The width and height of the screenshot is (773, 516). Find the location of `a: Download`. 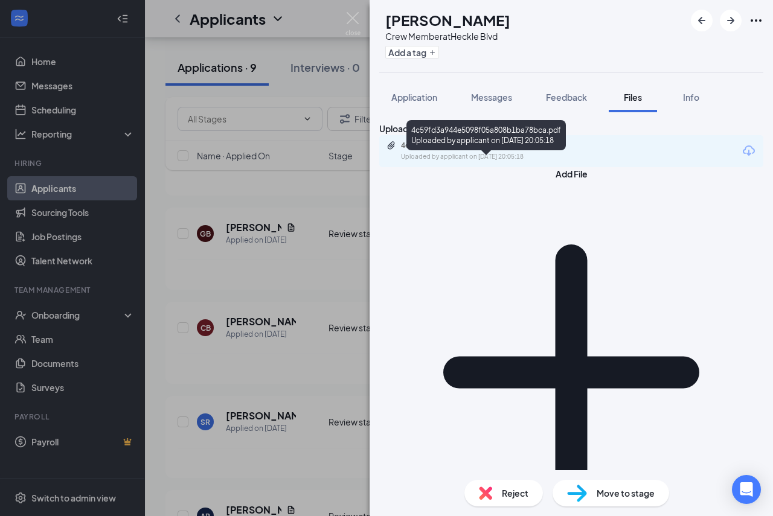

a: Download is located at coordinates (749, 151).